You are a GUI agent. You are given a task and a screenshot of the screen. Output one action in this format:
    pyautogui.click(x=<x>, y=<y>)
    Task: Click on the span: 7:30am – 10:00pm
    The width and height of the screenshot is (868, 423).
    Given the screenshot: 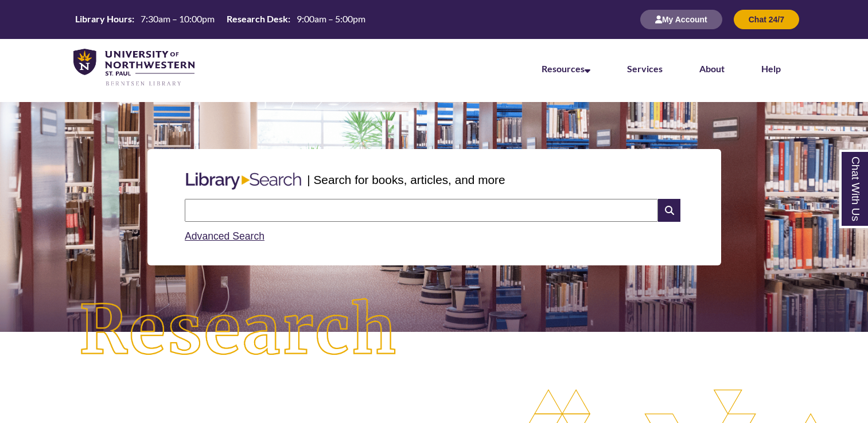 What is the action you would take?
    pyautogui.click(x=177, y=18)
    